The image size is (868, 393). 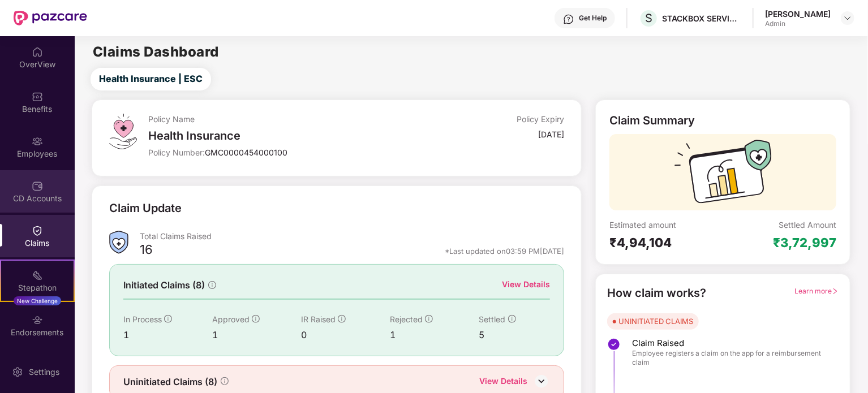 What do you see at coordinates (38, 97) in the screenshot?
I see `img: svg+xml;base64,PHN2ZyBpZD0iQmVuZWZpdHMiIHhtbG5zPSJodHRwOi8vd3d3LnczLm9yZy8yMDAwL3N2ZyIgd2lkdGg9Ij...` at bounding box center [38, 97].